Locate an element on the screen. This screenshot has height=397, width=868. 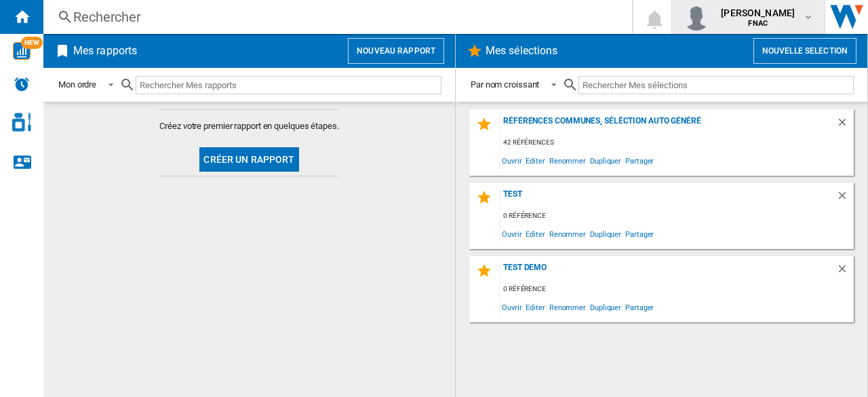
img: profile.jpg is located at coordinates (696, 17).